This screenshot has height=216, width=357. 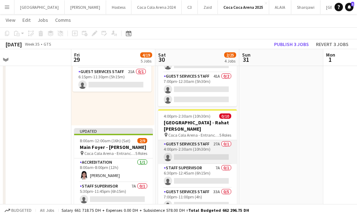 I want to click on app-card-role: Staff Supervisor7A0/16:30pm-12:45am (6h15m), so click(x=197, y=176).